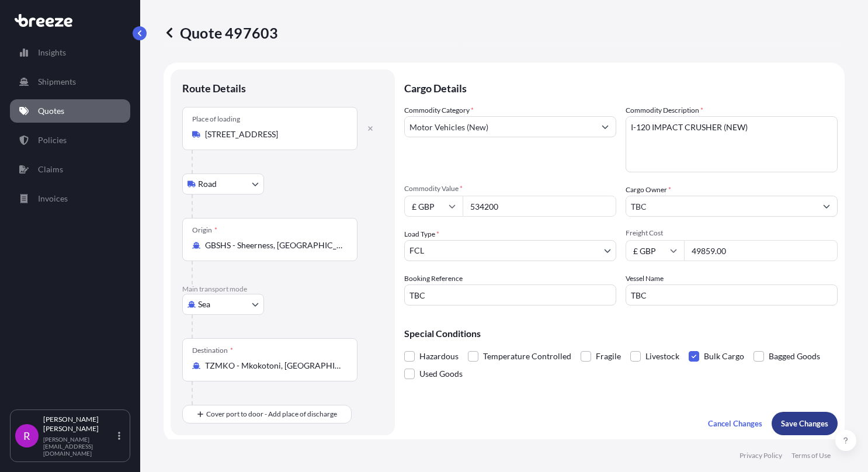 This screenshot has width=868, height=472. What do you see at coordinates (52, 140) in the screenshot?
I see `p: Policies` at bounding box center [52, 140].